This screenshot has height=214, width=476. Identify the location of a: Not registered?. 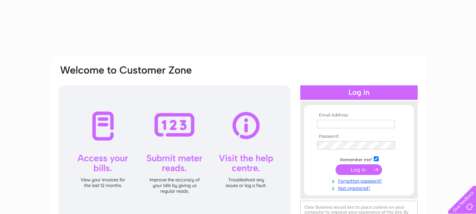
(360, 187).